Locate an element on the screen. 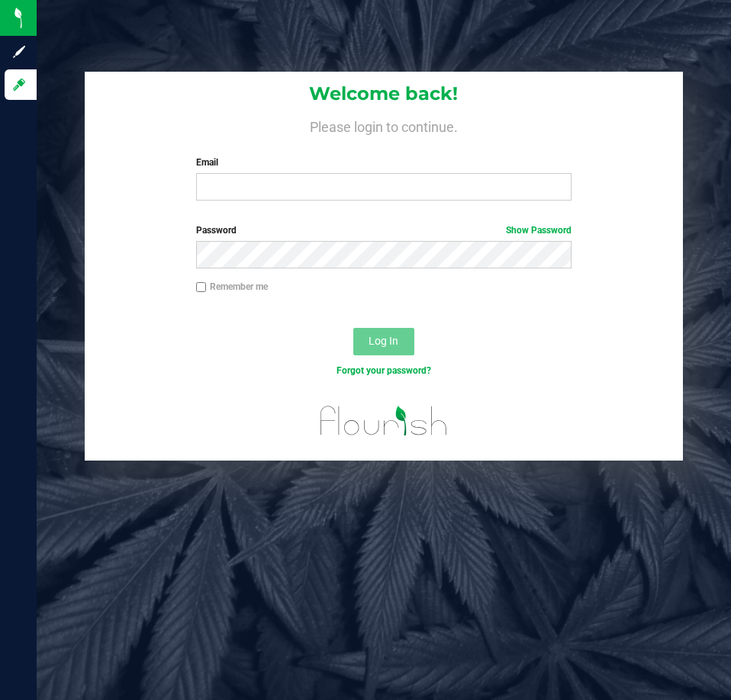 This screenshot has height=700, width=731. img: flourish_logo.svg is located at coordinates (384, 422).